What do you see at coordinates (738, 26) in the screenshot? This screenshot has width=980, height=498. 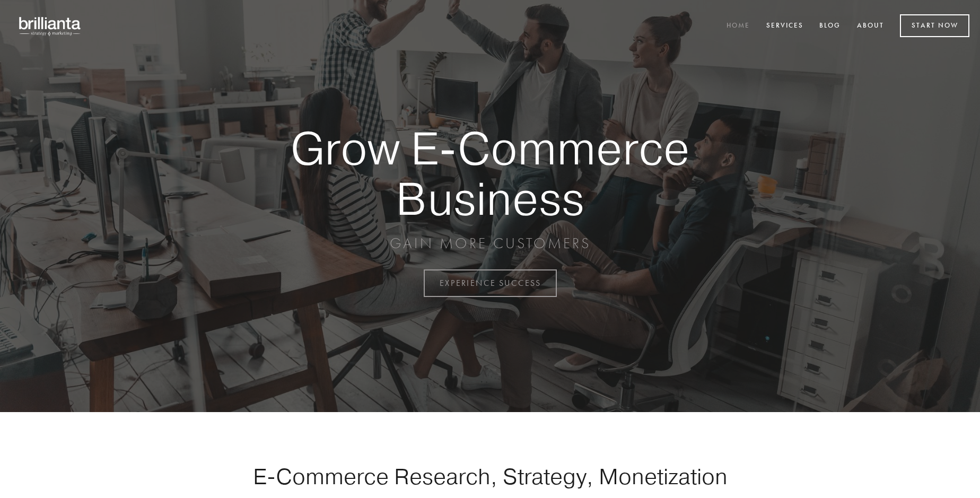 I see `a: Home` at bounding box center [738, 26].